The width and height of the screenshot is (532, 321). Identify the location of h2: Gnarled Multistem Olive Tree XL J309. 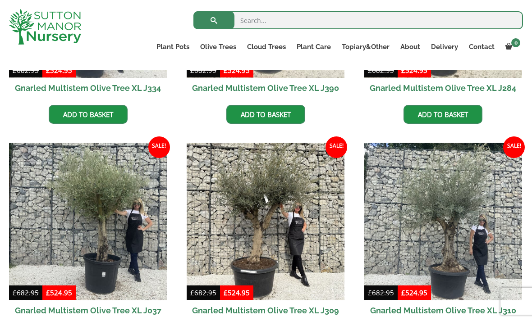
(265, 310).